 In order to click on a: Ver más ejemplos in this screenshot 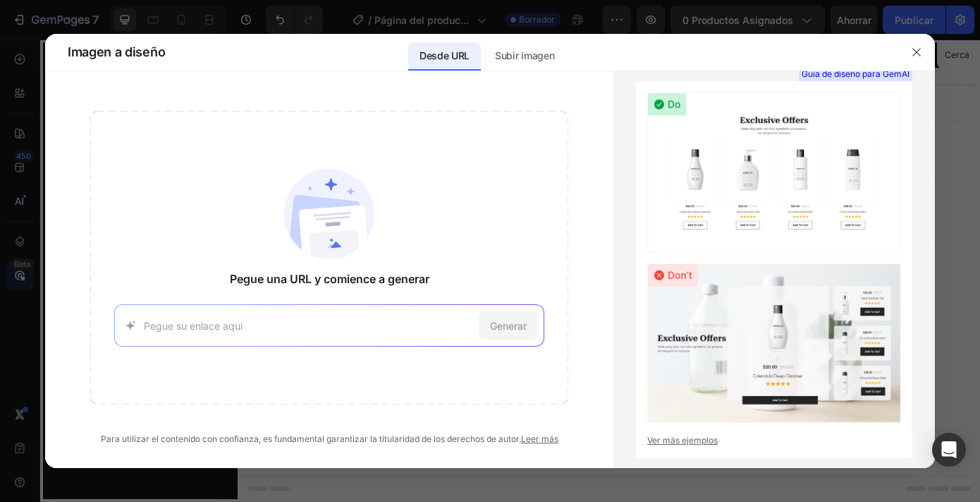, I will do `click(774, 440)`.